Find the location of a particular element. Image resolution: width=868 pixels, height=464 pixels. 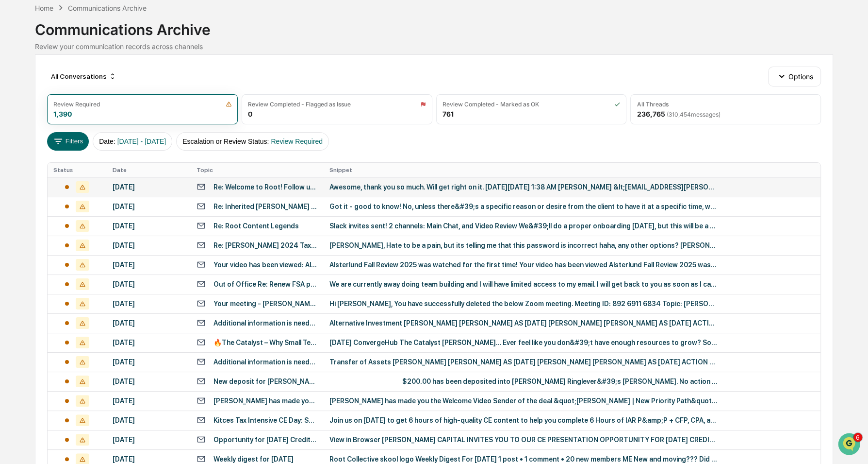

span: Preclearance is located at coordinates (40, 203).